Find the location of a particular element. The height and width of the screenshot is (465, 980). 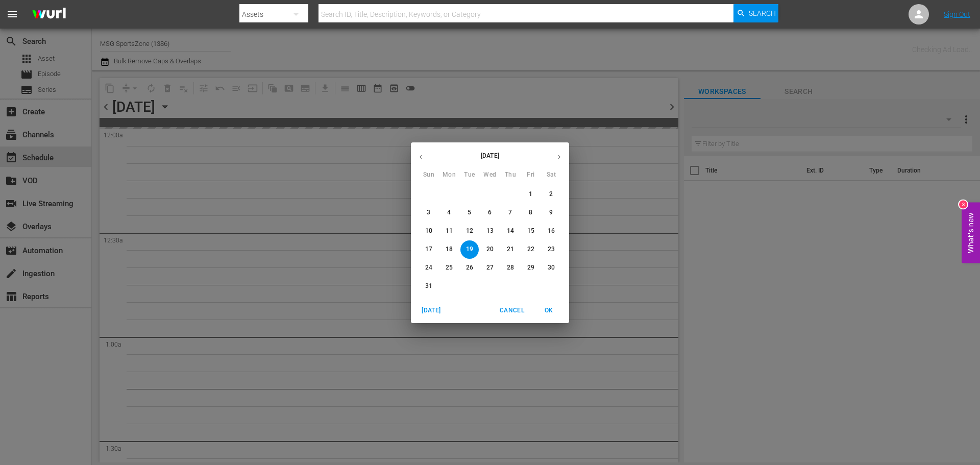

span: Thu is located at coordinates (510, 175).